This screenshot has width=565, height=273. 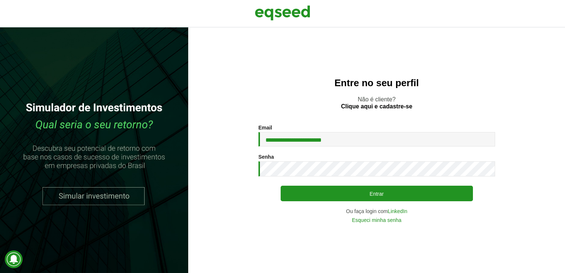 What do you see at coordinates (377, 193) in the screenshot?
I see `button: Entrar` at bounding box center [377, 193].